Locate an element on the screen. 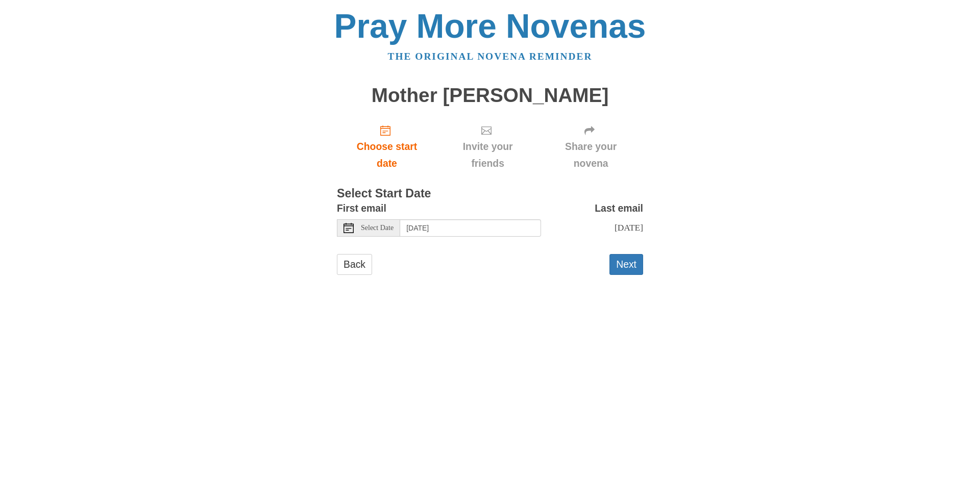 Image resolution: width=980 pixels, height=482 pixels. label: Last email is located at coordinates (619, 208).